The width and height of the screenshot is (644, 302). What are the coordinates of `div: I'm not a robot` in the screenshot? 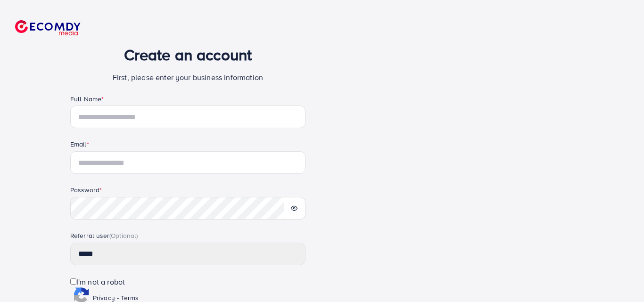 It's located at (101, 282).